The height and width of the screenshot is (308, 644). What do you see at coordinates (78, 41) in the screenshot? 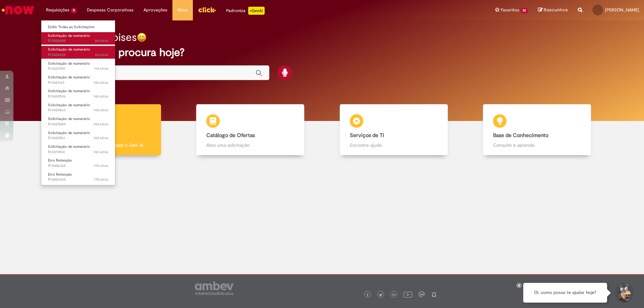
I see `span: R13436885` at bounding box center [78, 41].